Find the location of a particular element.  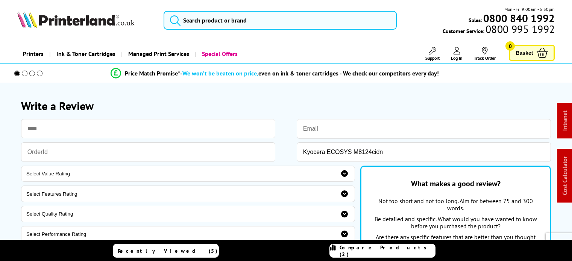

h1: Write a Review is located at coordinates (286, 106).